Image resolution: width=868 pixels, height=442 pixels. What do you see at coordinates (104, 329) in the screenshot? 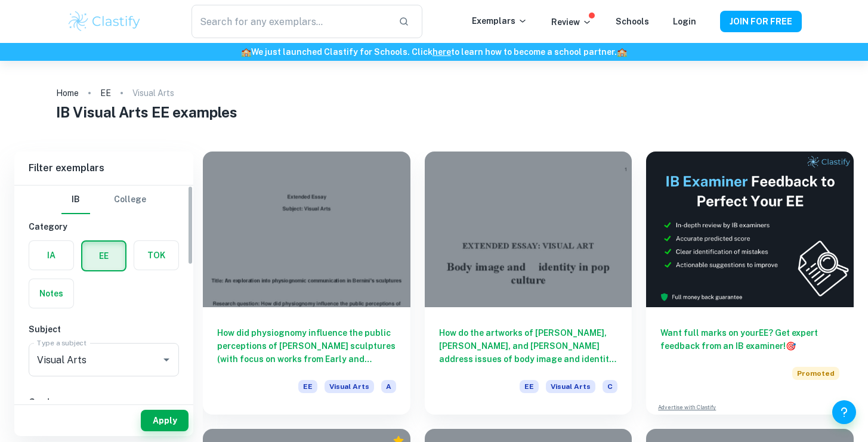
I see `h6: Subject` at bounding box center [104, 329].